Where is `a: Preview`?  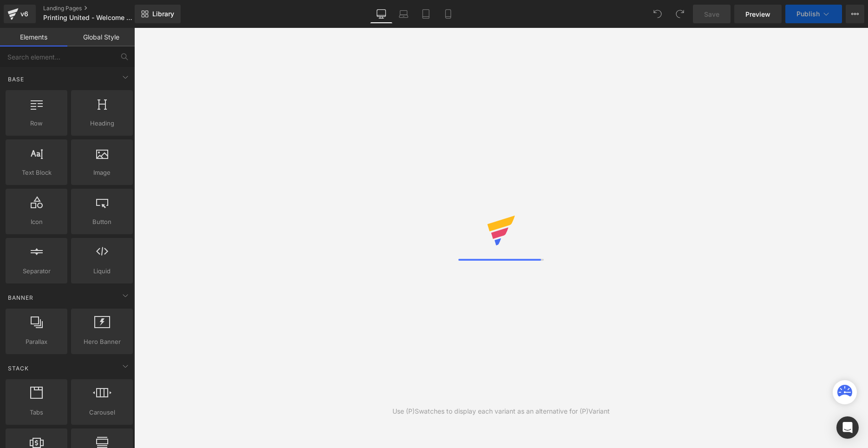
a: Preview is located at coordinates (758, 14).